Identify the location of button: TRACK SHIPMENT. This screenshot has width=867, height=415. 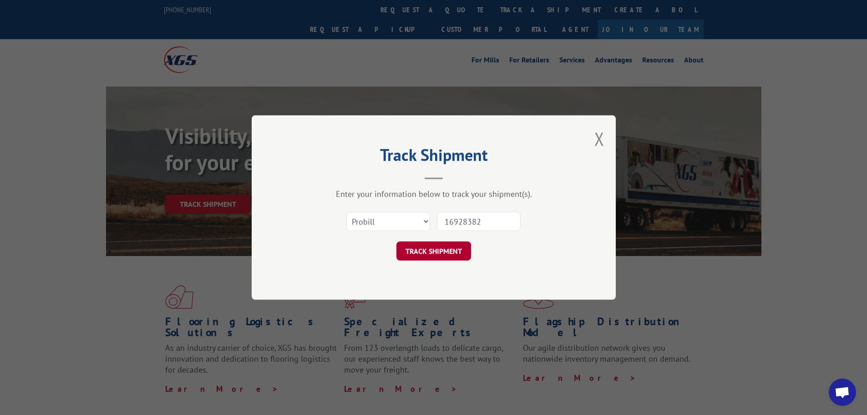
(434, 251).